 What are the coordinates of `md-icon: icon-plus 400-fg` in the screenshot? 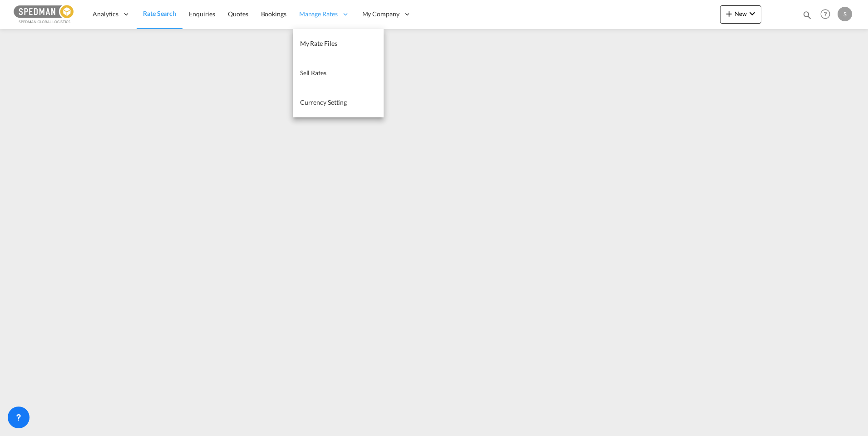 It's located at (729, 13).